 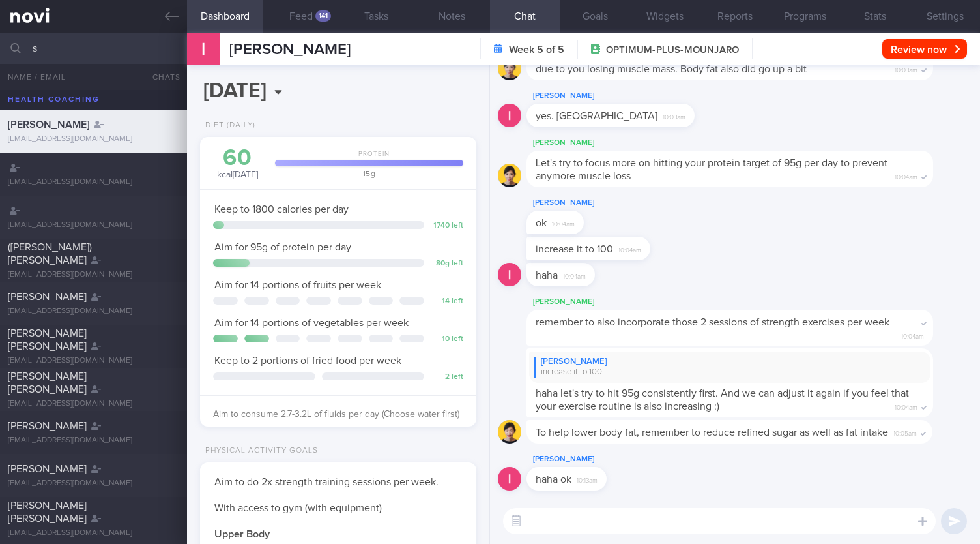 What do you see at coordinates (447, 339) in the screenshot?
I see `div: 10 left` at bounding box center [447, 339].